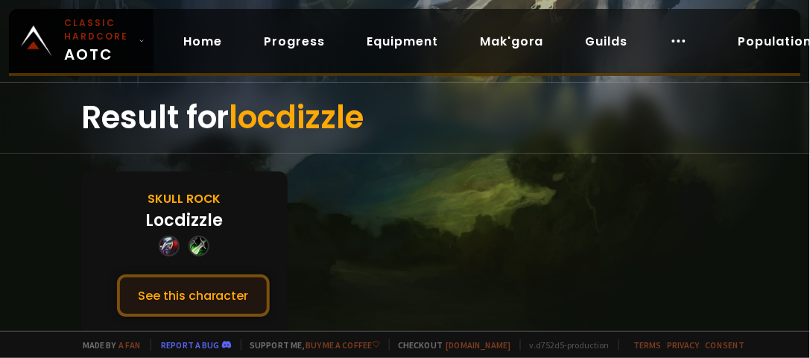 Image resolution: width=810 pixels, height=358 pixels. What do you see at coordinates (683, 344) in the screenshot?
I see `a: Privacy` at bounding box center [683, 344].